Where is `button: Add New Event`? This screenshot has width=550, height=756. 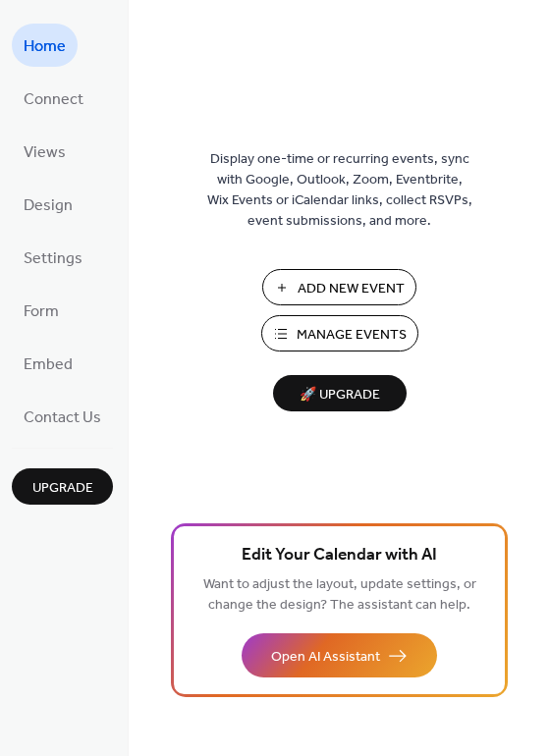
button: Add New Event is located at coordinates (338, 287).